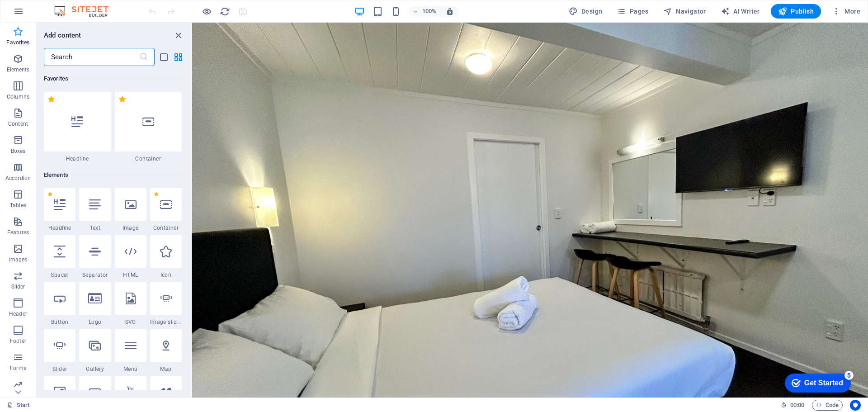 The image size is (868, 412). Describe the element at coordinates (91, 57) in the screenshot. I see `input: Search` at that location.